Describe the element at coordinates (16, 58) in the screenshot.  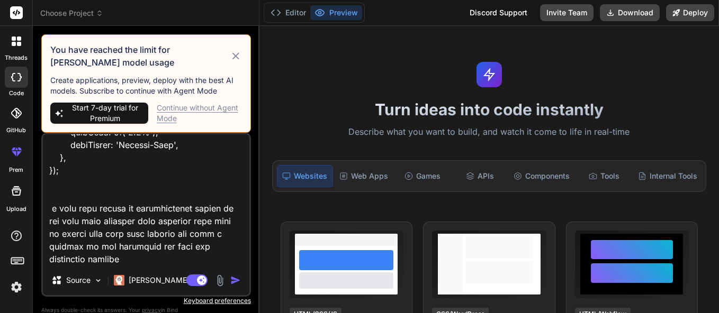
I see `label: threads` at that location.